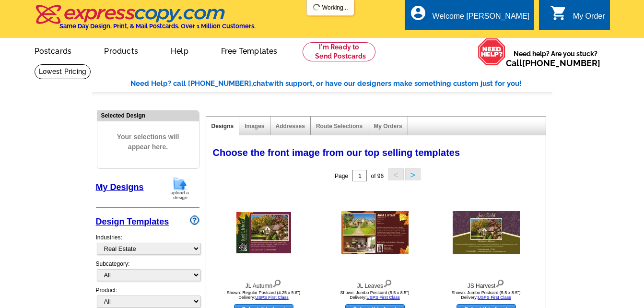 This screenshot has width=644, height=308. Describe the element at coordinates (553, 63) in the screenshot. I see `span: Call` at that location.